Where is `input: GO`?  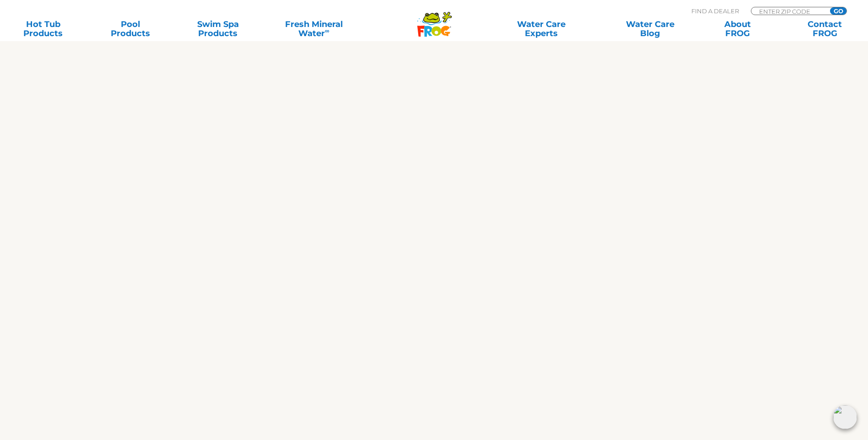 input: GO is located at coordinates (838, 11).